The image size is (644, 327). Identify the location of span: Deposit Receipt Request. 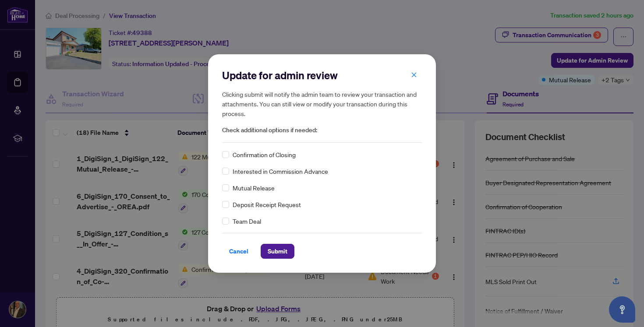
(267, 204).